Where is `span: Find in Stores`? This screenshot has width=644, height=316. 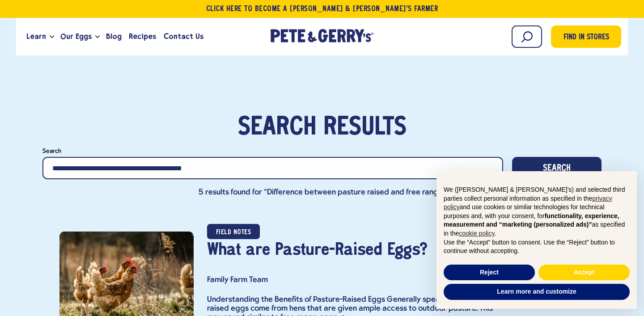
span: Find in Stores is located at coordinates (586, 38).